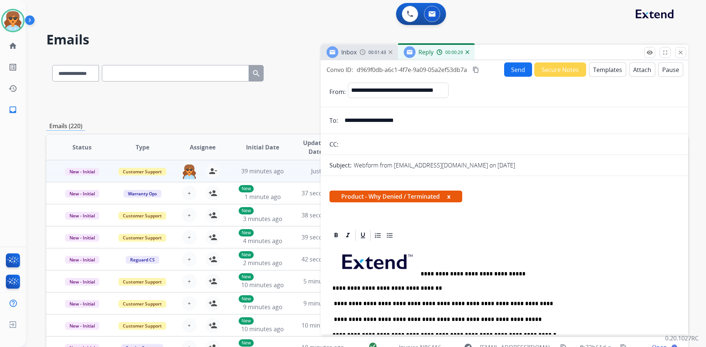  What do you see at coordinates (670, 69) in the screenshot?
I see `button: Pause` at bounding box center [670, 69].